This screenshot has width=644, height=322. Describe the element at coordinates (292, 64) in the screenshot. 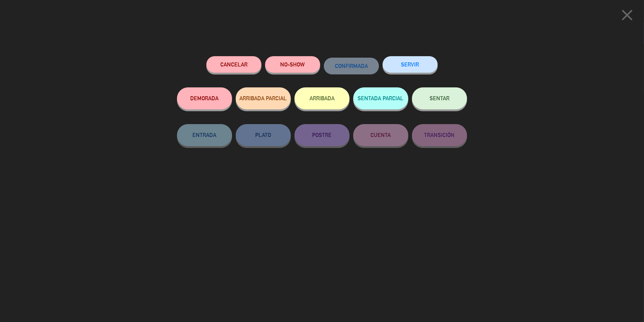

I see `button: NO-SHOW` at that location.